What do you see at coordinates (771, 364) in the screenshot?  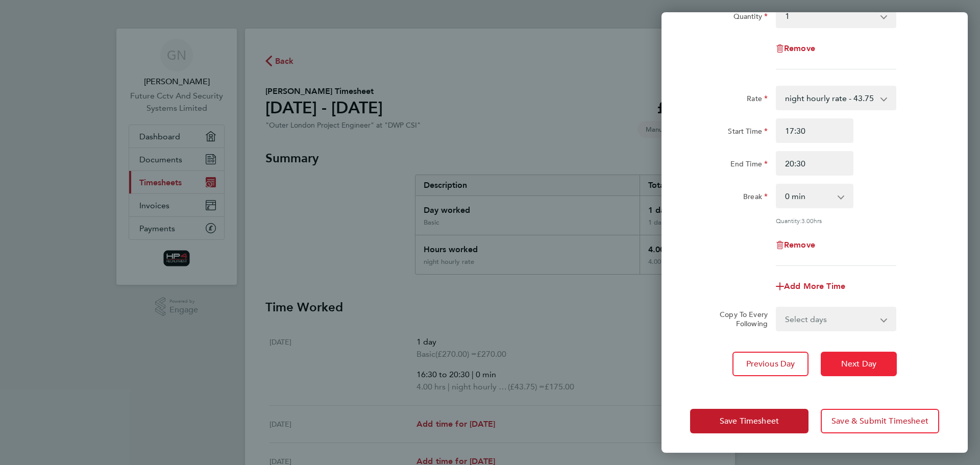 I see `span: Previous Day` at bounding box center [771, 364].